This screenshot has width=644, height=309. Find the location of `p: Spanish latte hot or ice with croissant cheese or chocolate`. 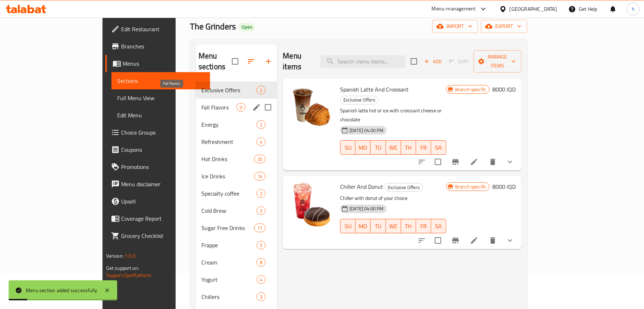

p: Spanish latte hot or ice with croissant cheese or chocolate is located at coordinates (393, 115).